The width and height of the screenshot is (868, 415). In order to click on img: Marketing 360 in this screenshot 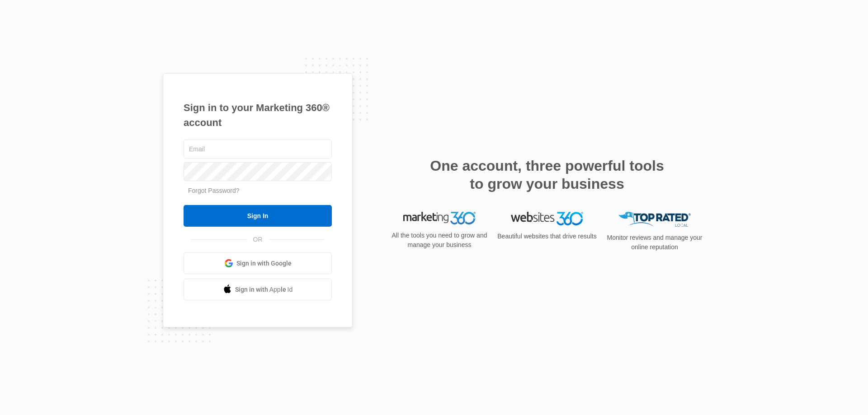, I will do `click(439, 218)`.